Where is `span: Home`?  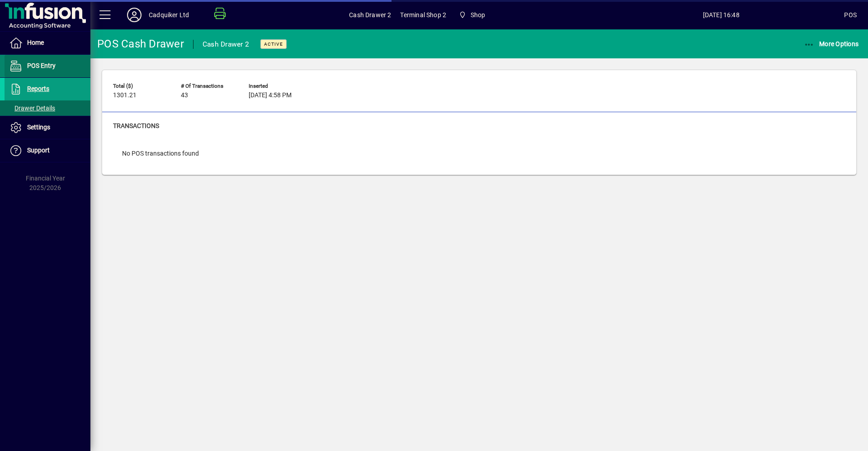
span: Home is located at coordinates (35, 43).